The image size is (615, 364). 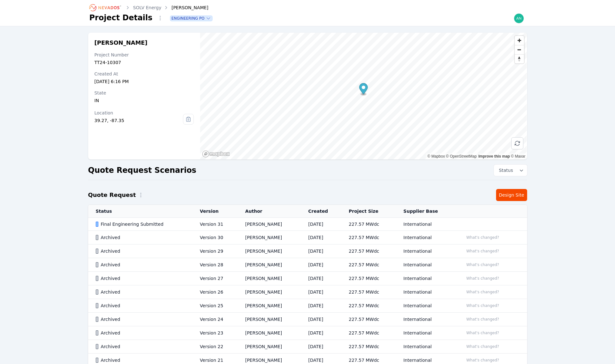 I want to click on canvas: Map, so click(x=363, y=96).